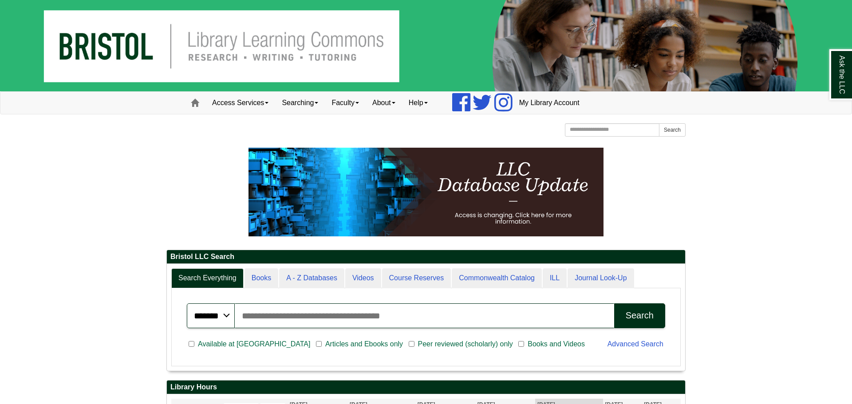  Describe the element at coordinates (600, 278) in the screenshot. I see `a: Journal Look-Up` at that location.